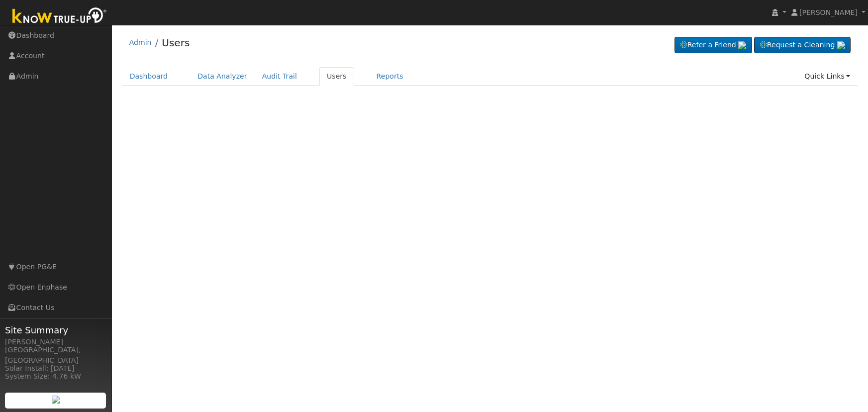 This screenshot has width=868, height=412. Describe the element at coordinates (222, 76) in the screenshot. I see `a: Data Analyzer` at that location.